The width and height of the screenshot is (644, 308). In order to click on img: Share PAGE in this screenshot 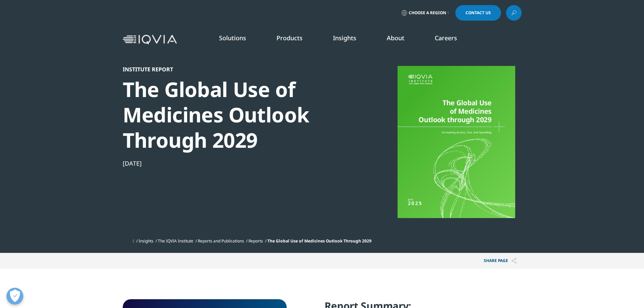, I will do `click(514, 260)`.